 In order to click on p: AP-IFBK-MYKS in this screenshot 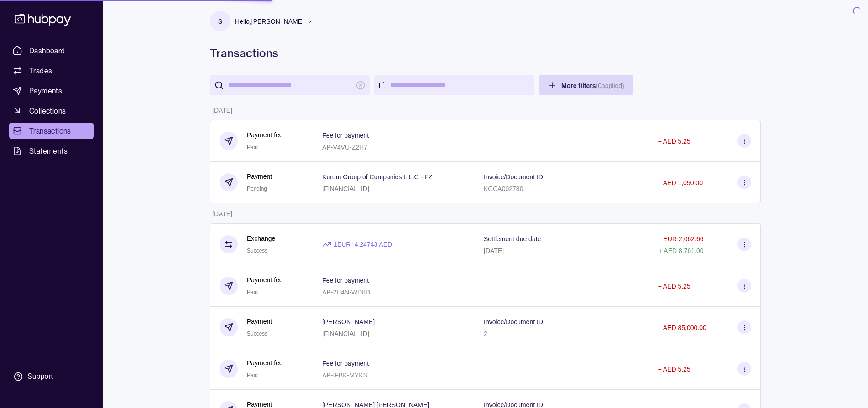, I will do `click(344, 375)`.